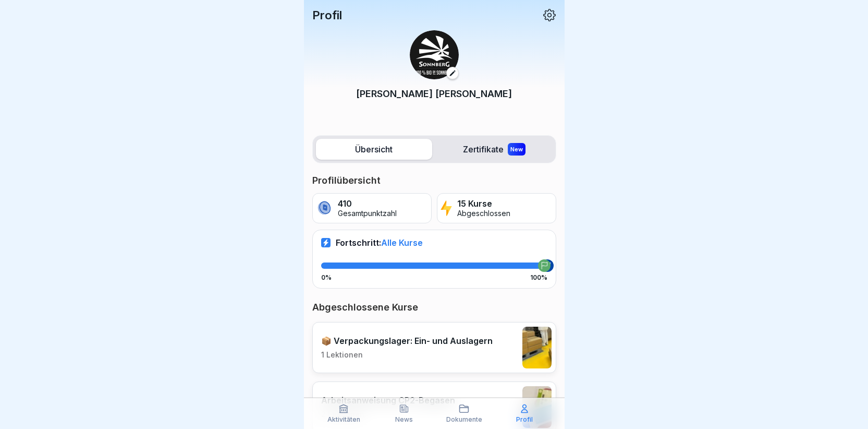 Image resolution: width=868 pixels, height=429 pixels. Describe the element at coordinates (367, 204) in the screenshot. I see `p: 410` at that location.